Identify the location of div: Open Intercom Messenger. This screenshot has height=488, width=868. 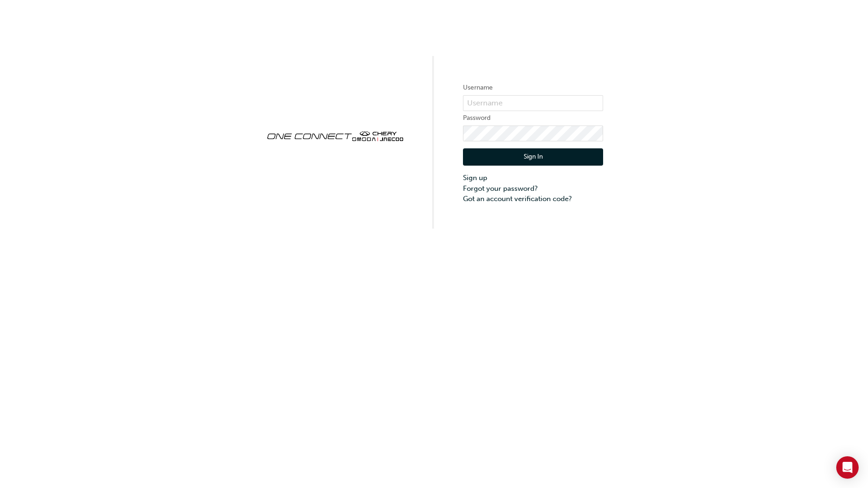
(847, 468).